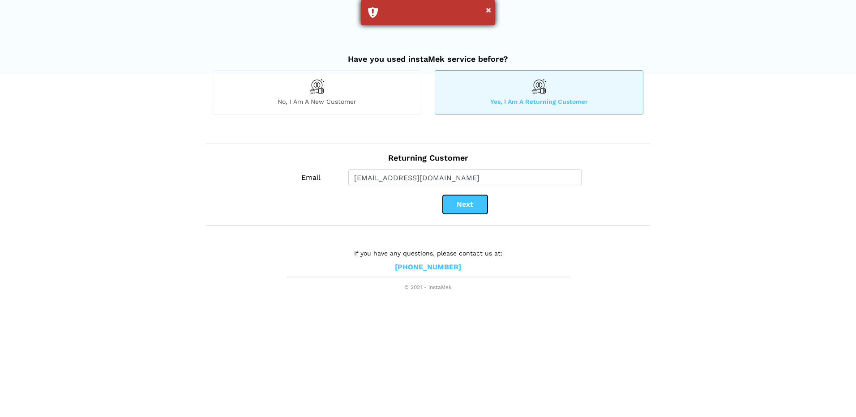 The image size is (856, 417). What do you see at coordinates (317, 102) in the screenshot?
I see `span: No, I am a new customer` at bounding box center [317, 102].